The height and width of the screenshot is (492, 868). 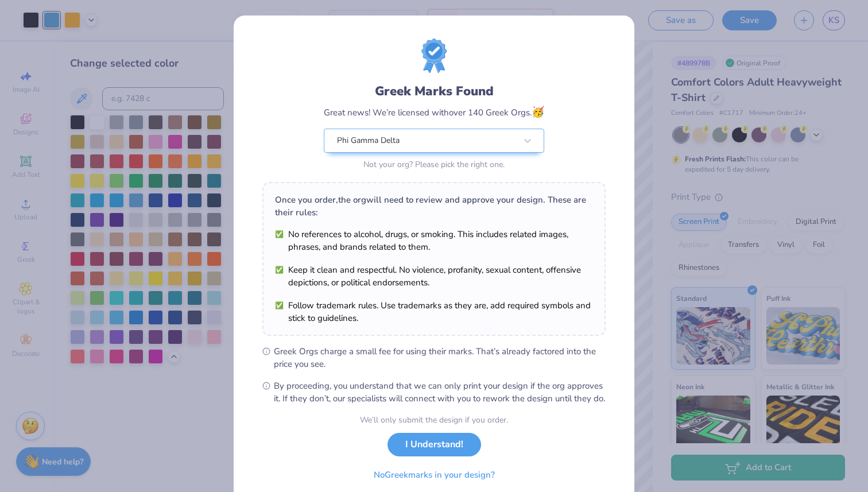 What do you see at coordinates (434, 311) in the screenshot?
I see `li: Follow trademark rules. Use trademarks as they are, add required symbols and stick to guidelines.` at bounding box center [434, 311].